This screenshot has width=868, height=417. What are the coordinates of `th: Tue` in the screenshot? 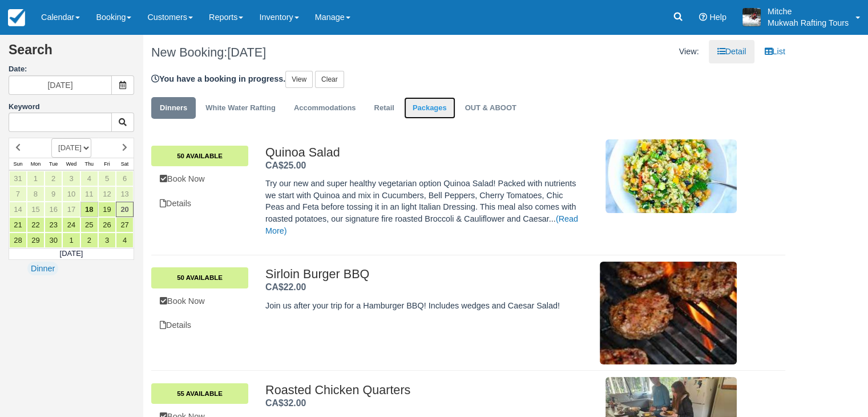 It's located at (53, 164).